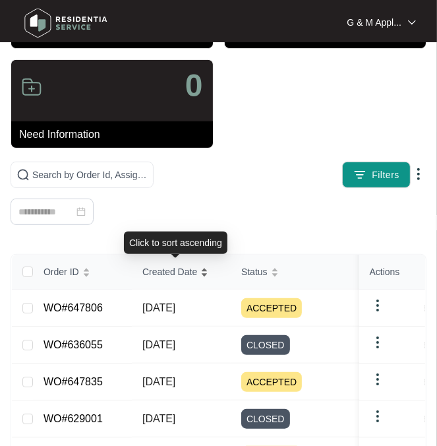  I want to click on span: Status, so click(254, 272).